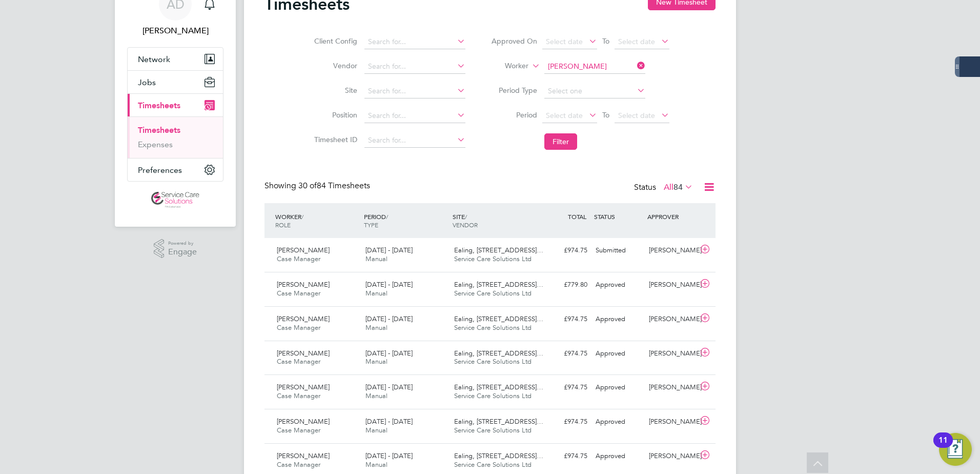 The width and height of the screenshot is (980, 474). I want to click on span: TYPE, so click(371, 225).